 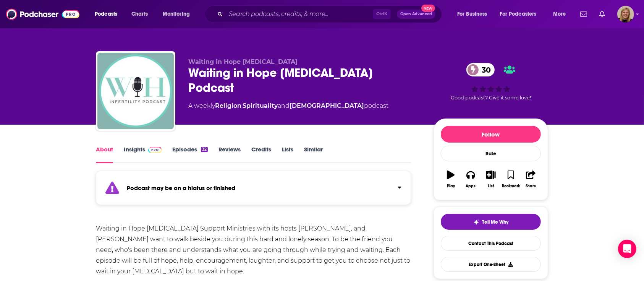 What do you see at coordinates (491, 179) in the screenshot?
I see `button: List` at bounding box center [491, 179].